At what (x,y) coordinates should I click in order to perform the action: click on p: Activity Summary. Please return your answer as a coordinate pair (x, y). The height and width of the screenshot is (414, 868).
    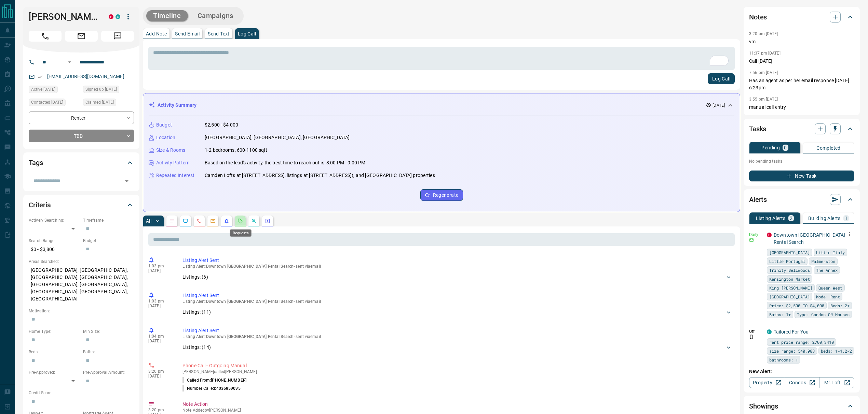
    Looking at the image, I should click on (177, 105).